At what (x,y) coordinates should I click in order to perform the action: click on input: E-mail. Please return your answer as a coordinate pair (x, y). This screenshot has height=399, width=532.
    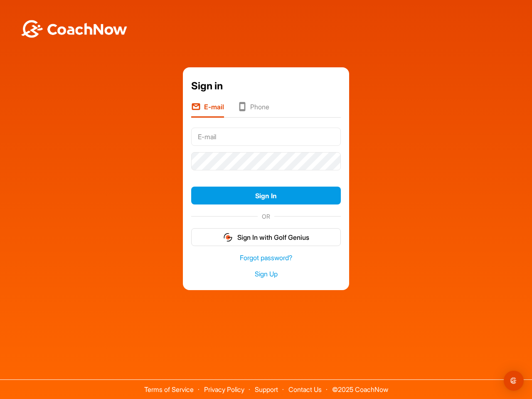
    Looking at the image, I should click on (266, 137).